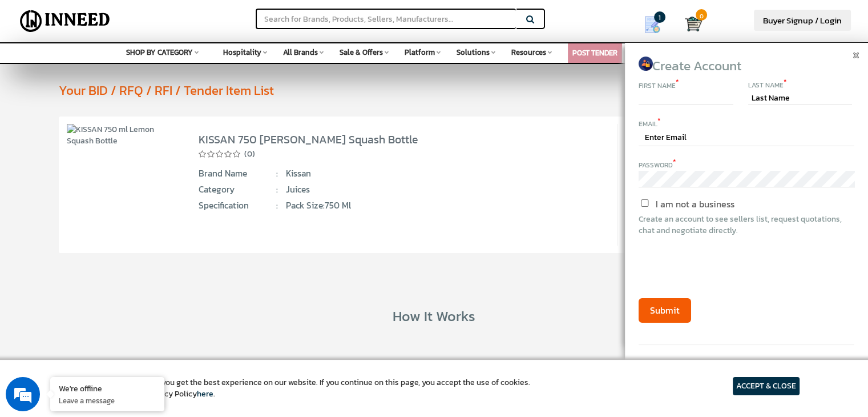  Describe the element at coordinates (665, 310) in the screenshot. I see `button: Submit` at that location.